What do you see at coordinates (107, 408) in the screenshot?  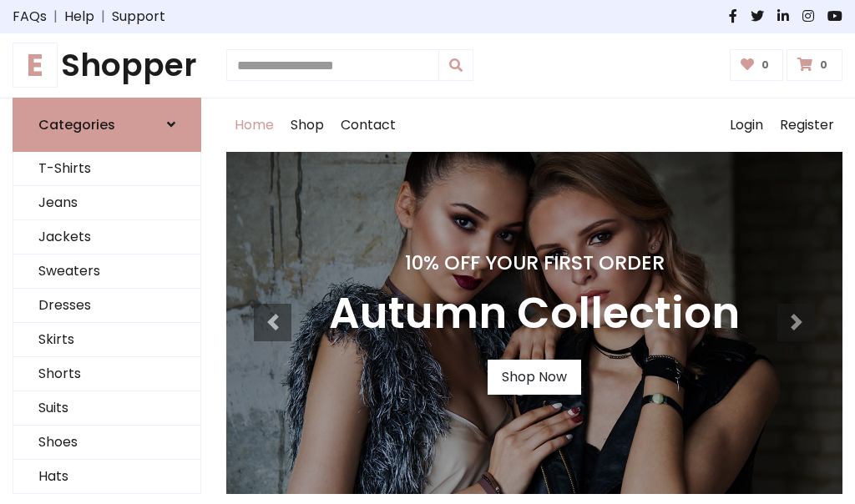 I see `a: Suits` at bounding box center [107, 408].